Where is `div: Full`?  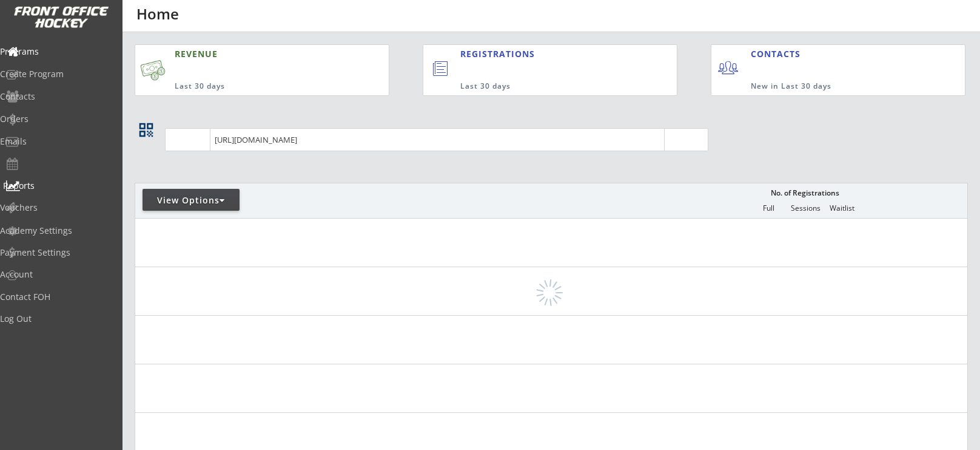 div: Full is located at coordinates (768, 208).